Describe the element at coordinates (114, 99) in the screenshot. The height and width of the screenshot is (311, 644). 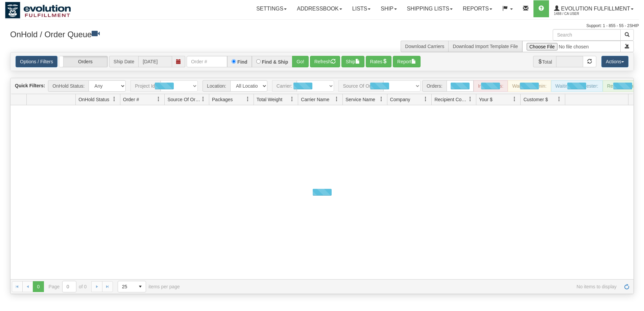
I see `a: OnHold Status filter column settings` at that location.